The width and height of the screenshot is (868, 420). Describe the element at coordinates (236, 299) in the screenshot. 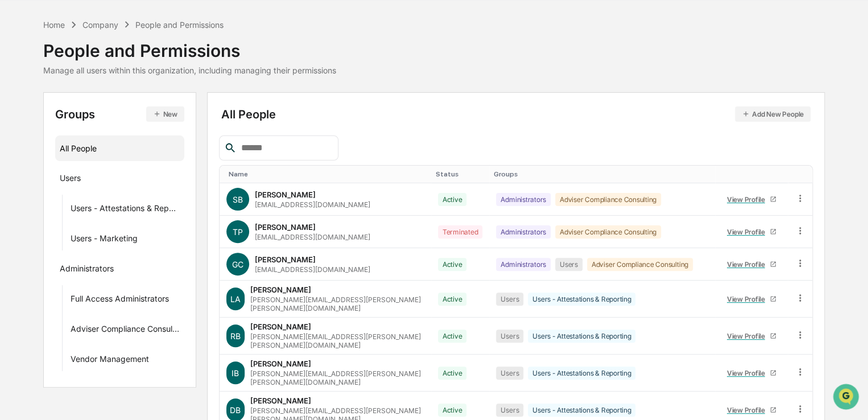

I see `span: LA` at that location.